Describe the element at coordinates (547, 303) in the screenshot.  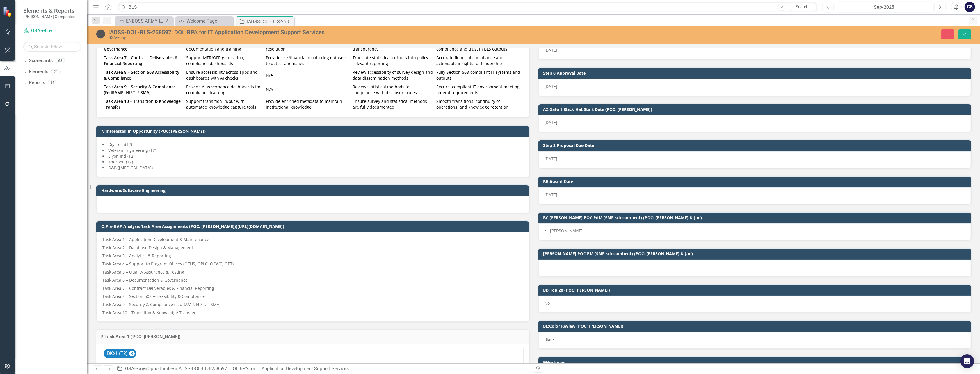
I see `span: No` at that location.